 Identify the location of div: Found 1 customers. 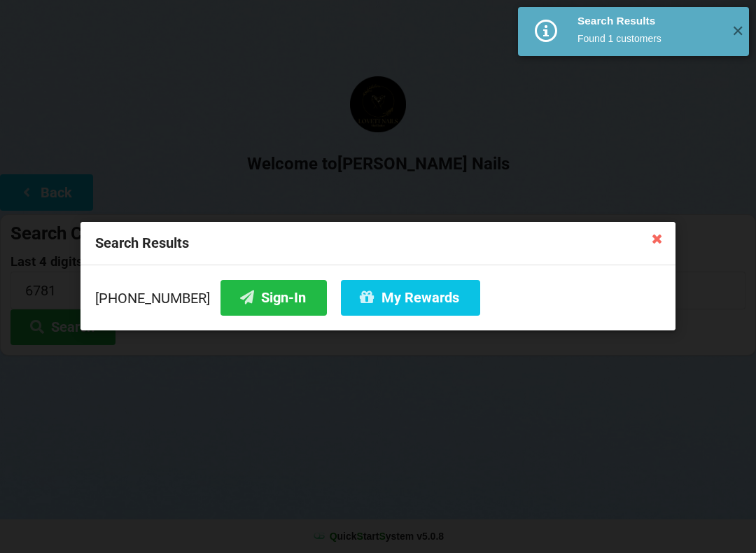
(649, 39).